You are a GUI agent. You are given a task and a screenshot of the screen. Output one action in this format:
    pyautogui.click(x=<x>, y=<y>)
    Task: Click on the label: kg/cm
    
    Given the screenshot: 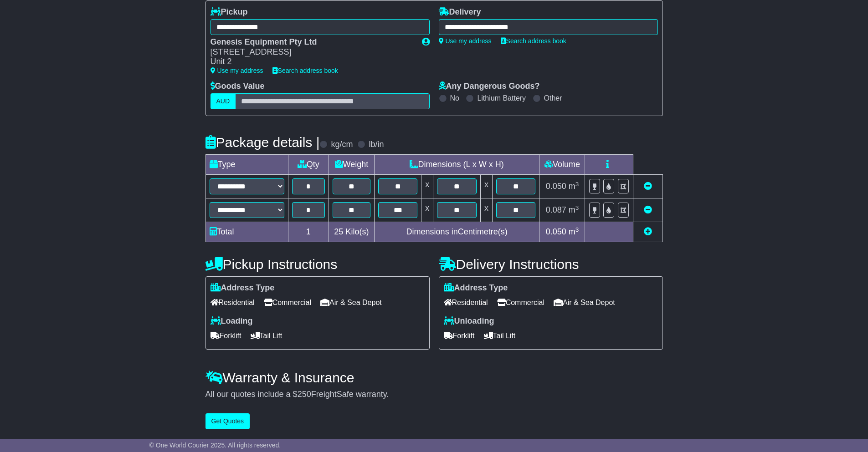 What is the action you would take?
    pyautogui.click(x=342, y=145)
    